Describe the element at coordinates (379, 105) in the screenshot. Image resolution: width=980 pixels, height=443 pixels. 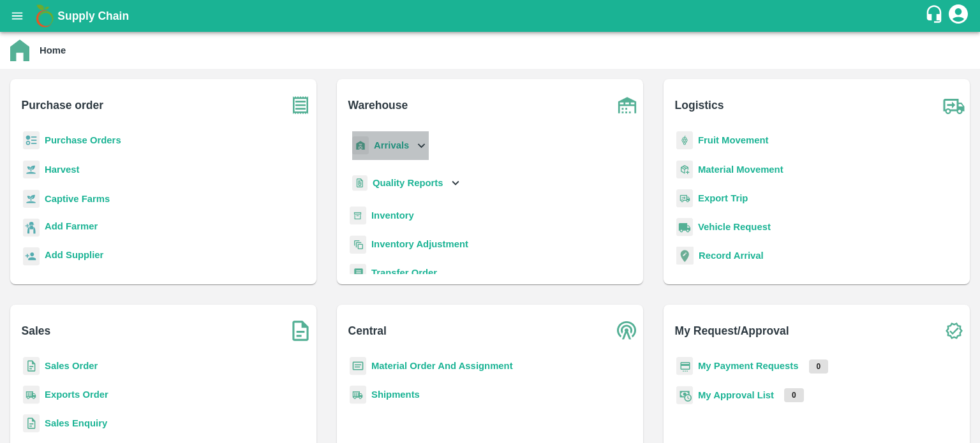
I see `b: Warehouse` at that location.